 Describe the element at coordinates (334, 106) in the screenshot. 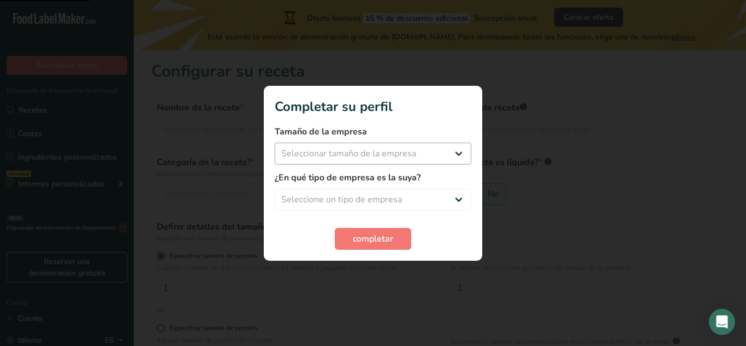

I see `font: Completar su perfil` at that location.